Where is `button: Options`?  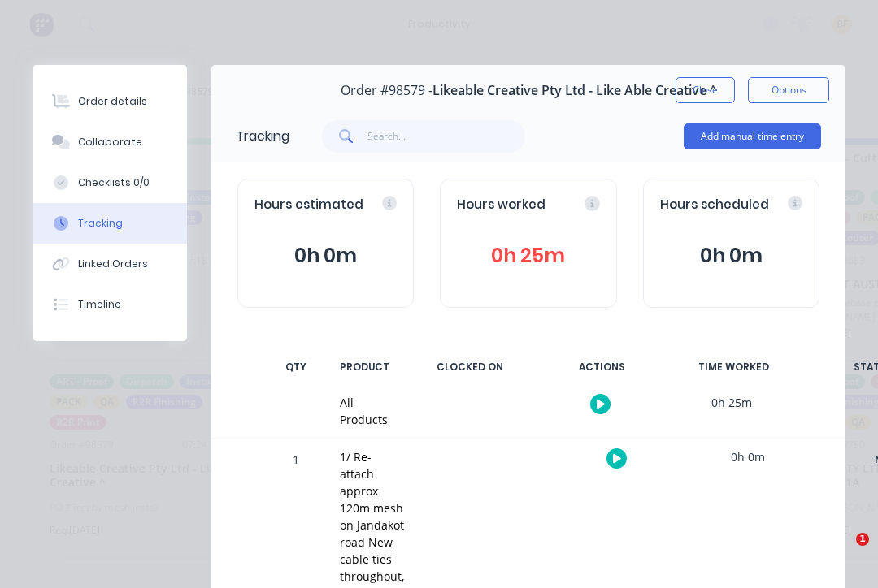 button: Options is located at coordinates (788, 90).